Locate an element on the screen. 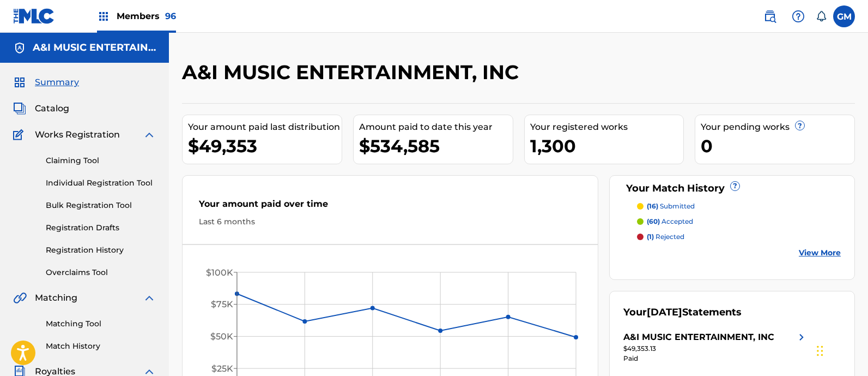 The image size is (868, 376). img: search is located at coordinates (770, 16).